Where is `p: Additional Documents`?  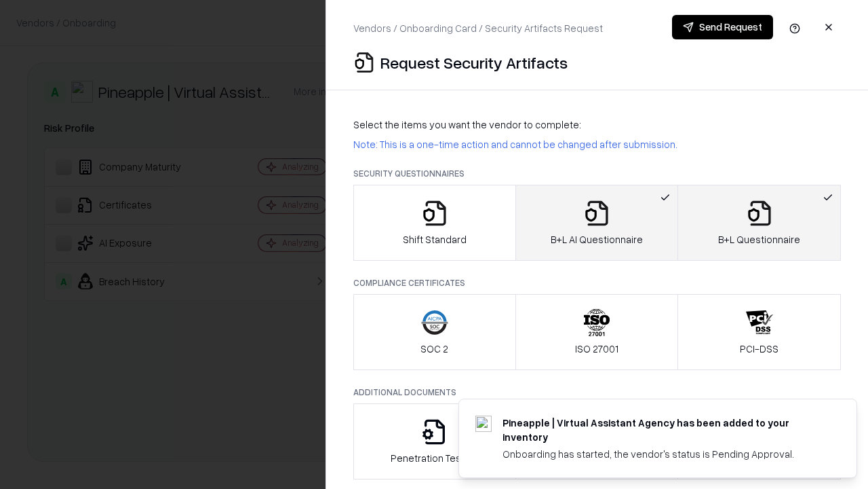 p: Additional Documents is located at coordinates (597, 392).